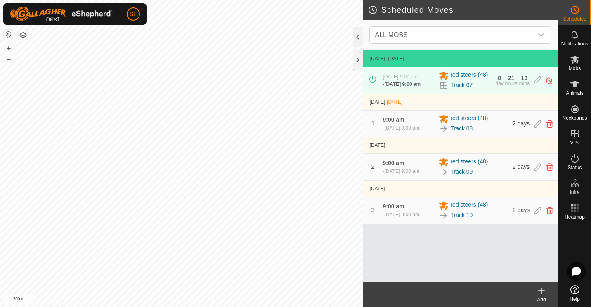 Image resolution: width=591 pixels, height=307 pixels. I want to click on div: dropdown trigger, so click(541, 35).